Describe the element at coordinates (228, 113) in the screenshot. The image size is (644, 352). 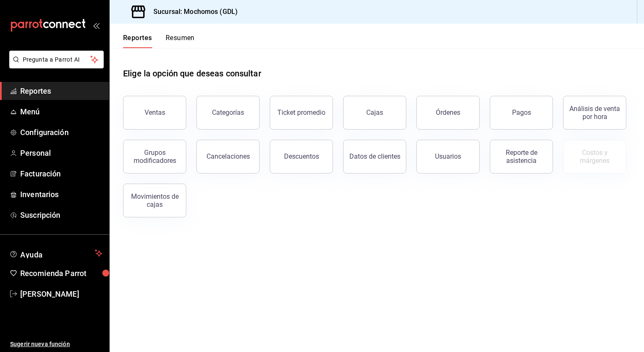
I see `button: Categorías` at that location.